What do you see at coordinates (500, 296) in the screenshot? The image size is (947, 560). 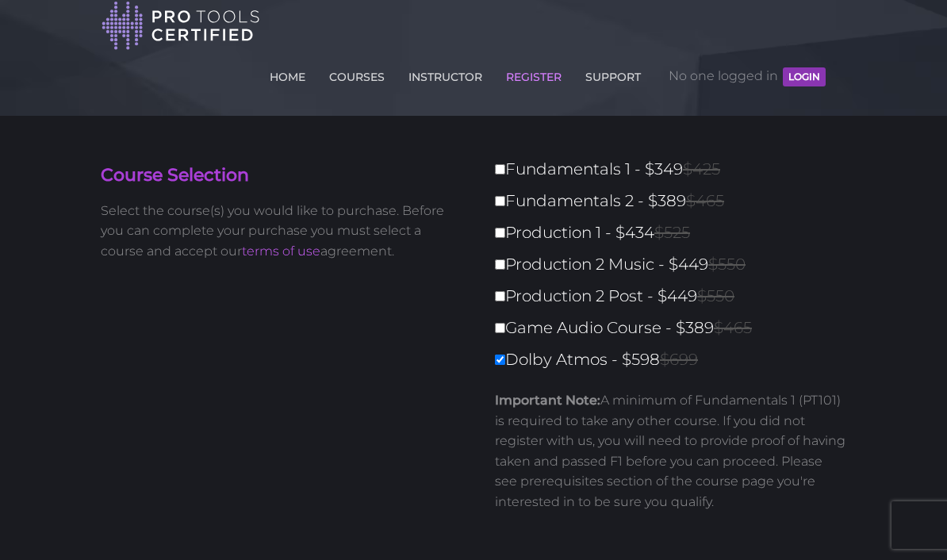 I see `input: Production 2 Post - $449$550` at bounding box center [500, 296].